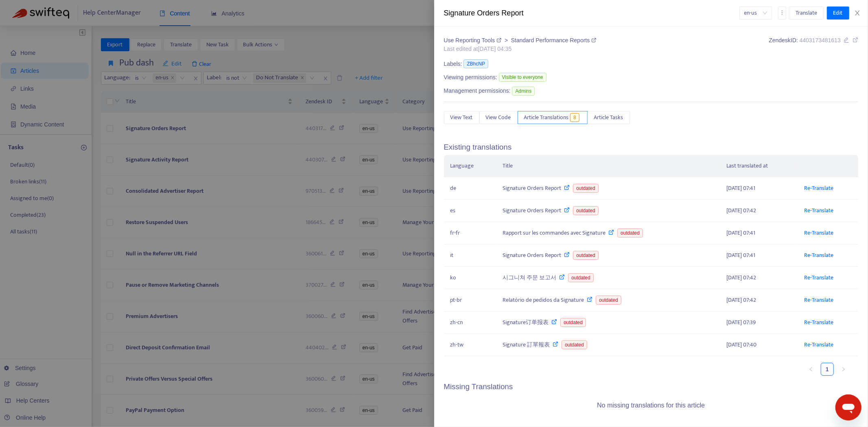 The image size is (868, 427). I want to click on span: close, so click(858, 13).